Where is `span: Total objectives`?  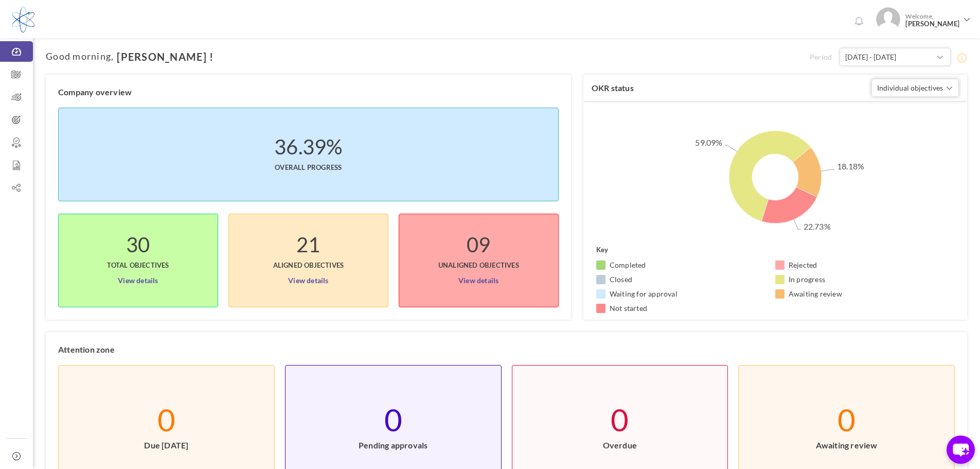 span: Total objectives is located at coordinates (137, 260).